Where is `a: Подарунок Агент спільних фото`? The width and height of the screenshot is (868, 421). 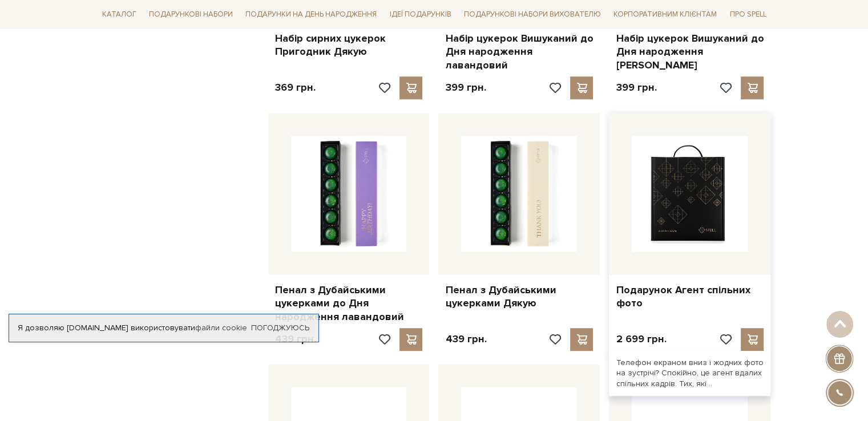 a: Подарунок Агент спільних фото is located at coordinates (690, 297).